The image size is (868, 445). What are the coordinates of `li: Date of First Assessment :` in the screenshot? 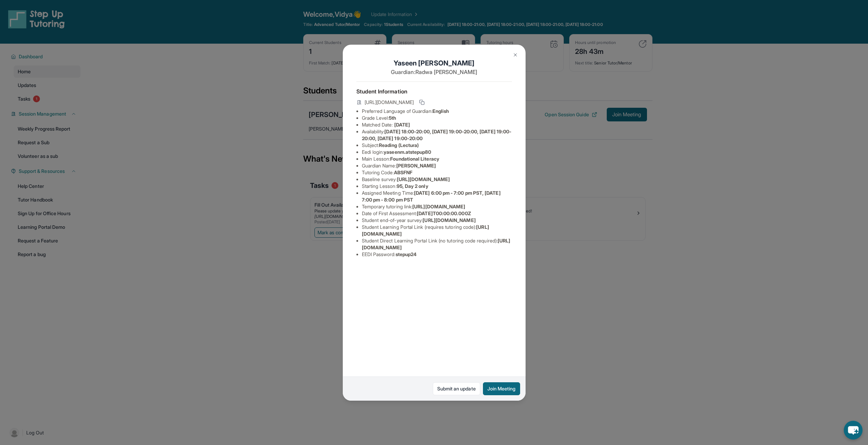 It's located at (436, 213).